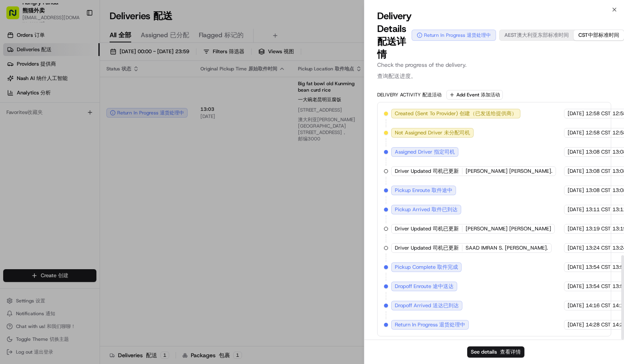 This screenshot has width=624, height=364. Describe the element at coordinates (445, 151) in the screenshot. I see `span: 指定司机` at that location.